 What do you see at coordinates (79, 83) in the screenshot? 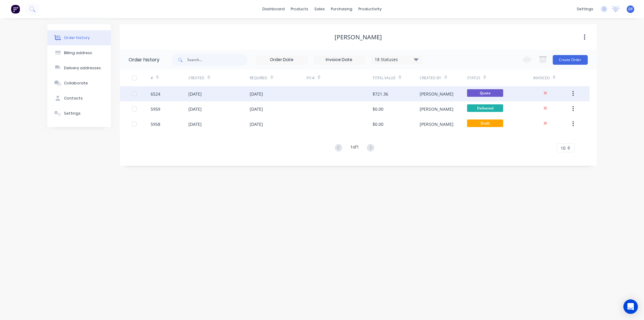
I see `button: Collaborate` at bounding box center [79, 83].